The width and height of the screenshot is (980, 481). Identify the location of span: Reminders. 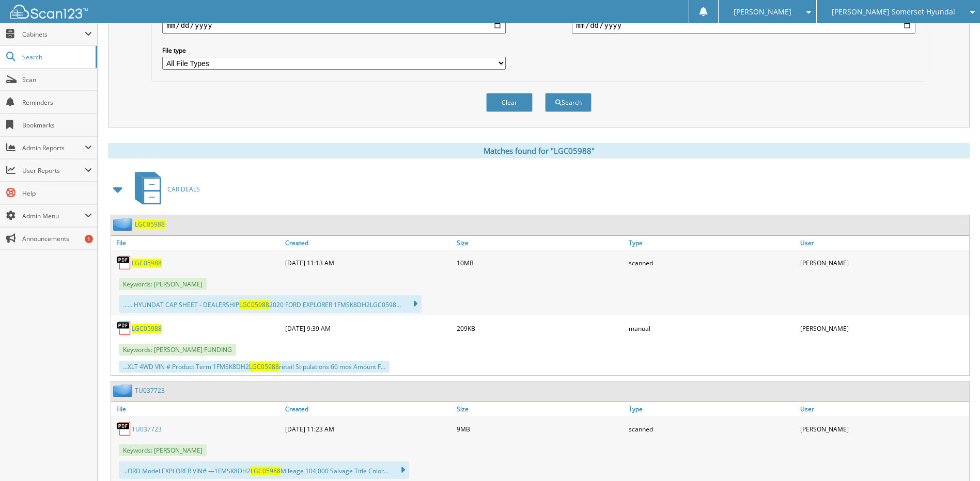
(57, 102).